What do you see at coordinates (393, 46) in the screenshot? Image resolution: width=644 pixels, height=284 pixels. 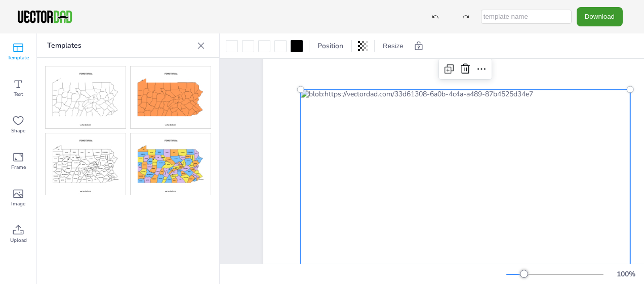 I see `button: Resize` at bounding box center [393, 46].